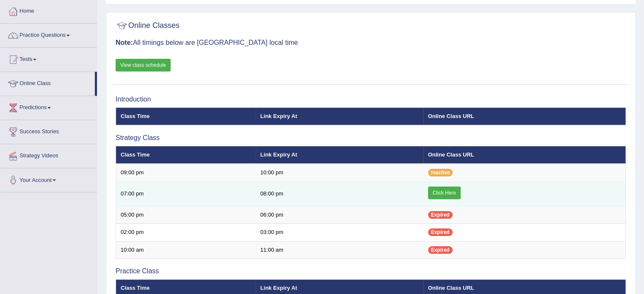 This screenshot has width=644, height=294. What do you see at coordinates (186, 172) in the screenshot?
I see `td: 09:00 pm` at bounding box center [186, 172].